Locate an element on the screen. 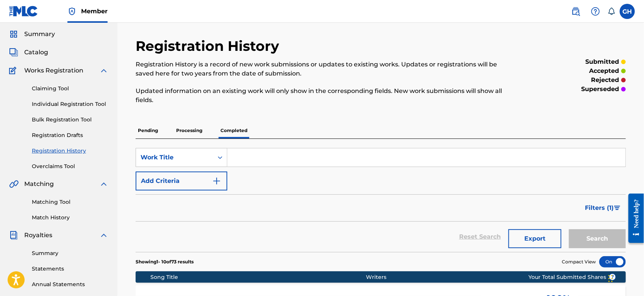  span: Filters ( 1 ) is located at coordinates (599, 208).